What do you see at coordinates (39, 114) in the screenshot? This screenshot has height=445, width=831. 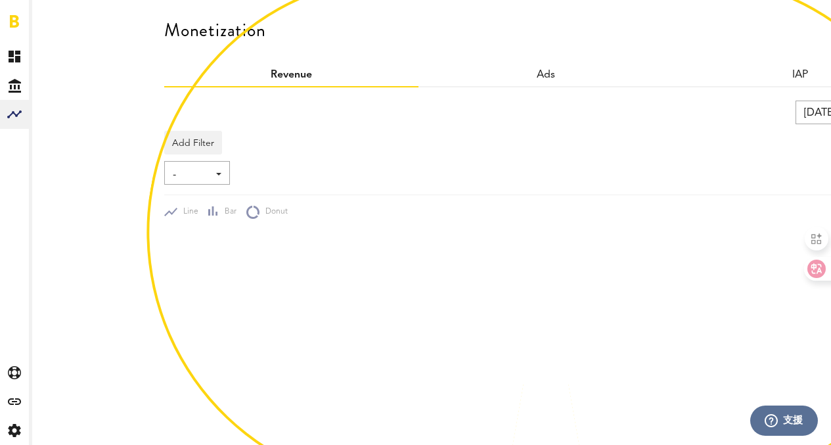 I see `a: Acquisition` at bounding box center [39, 114].